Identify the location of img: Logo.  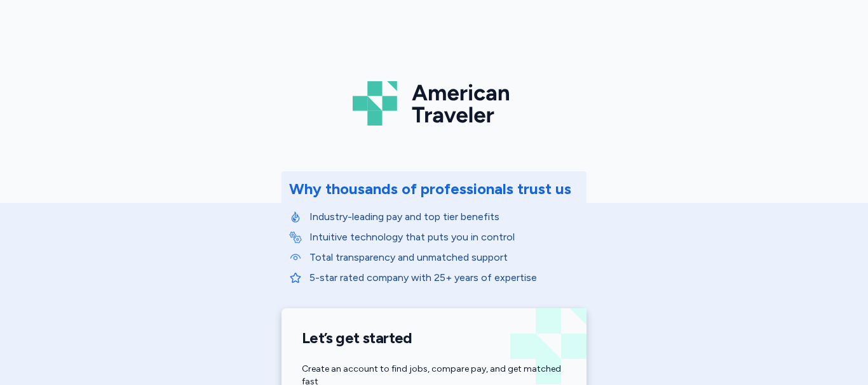
(434, 103).